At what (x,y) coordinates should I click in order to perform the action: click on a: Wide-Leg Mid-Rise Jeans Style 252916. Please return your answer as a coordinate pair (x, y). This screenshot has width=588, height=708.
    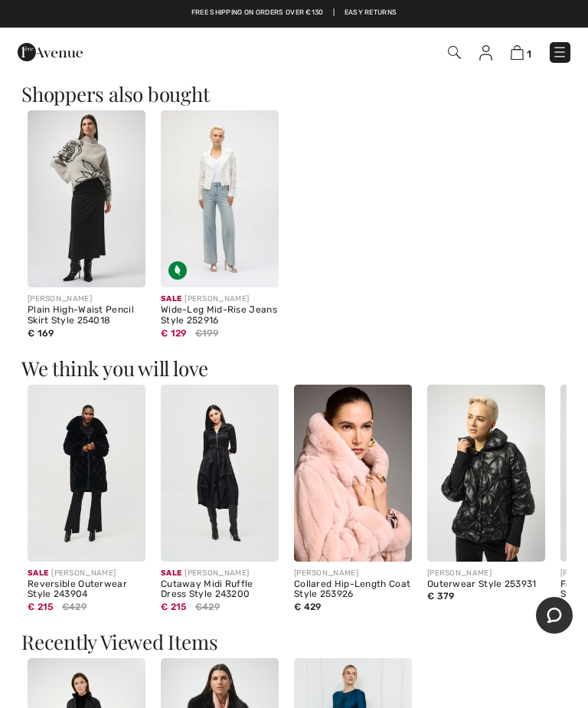
    Looking at the image, I should click on (220, 199).